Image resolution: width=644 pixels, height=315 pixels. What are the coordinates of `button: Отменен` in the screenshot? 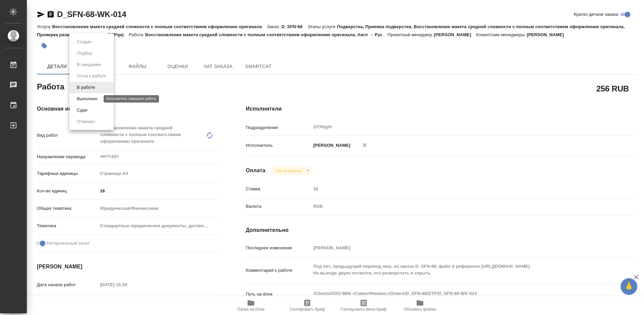 It's located at (86, 122).